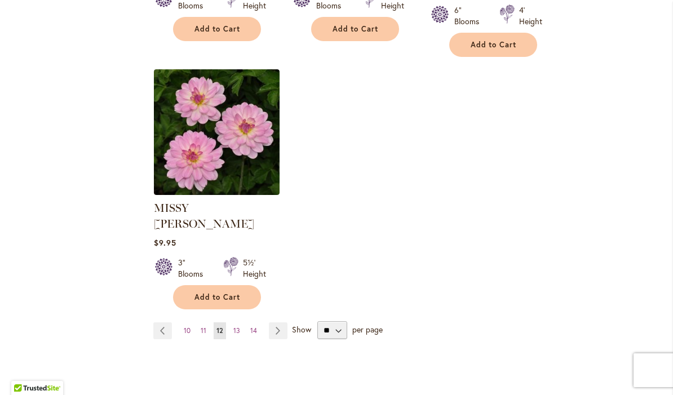  I want to click on div: 5½' Height, so click(254, 268).